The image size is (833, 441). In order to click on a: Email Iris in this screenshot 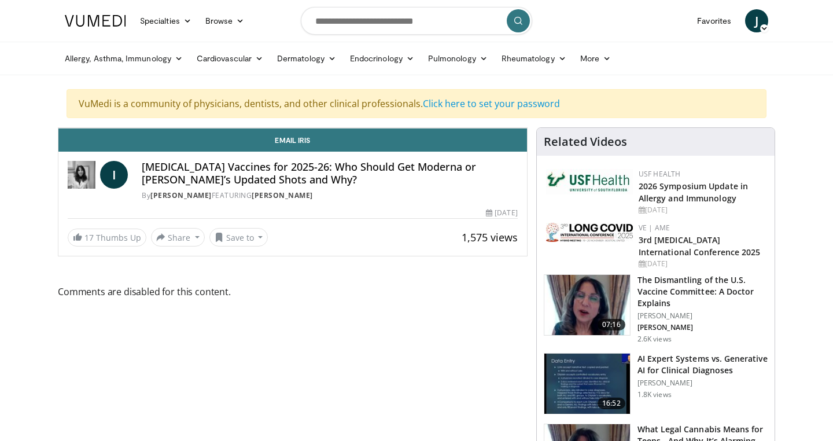, I will do `click(293, 140)`.